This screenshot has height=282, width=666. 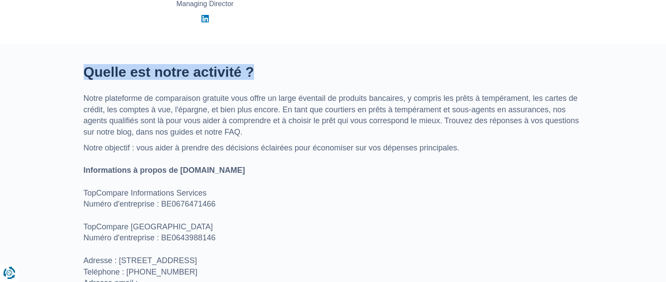 What do you see at coordinates (333, 72) in the screenshot?
I see `h2: Quelle est notre activité ?` at bounding box center [333, 72].